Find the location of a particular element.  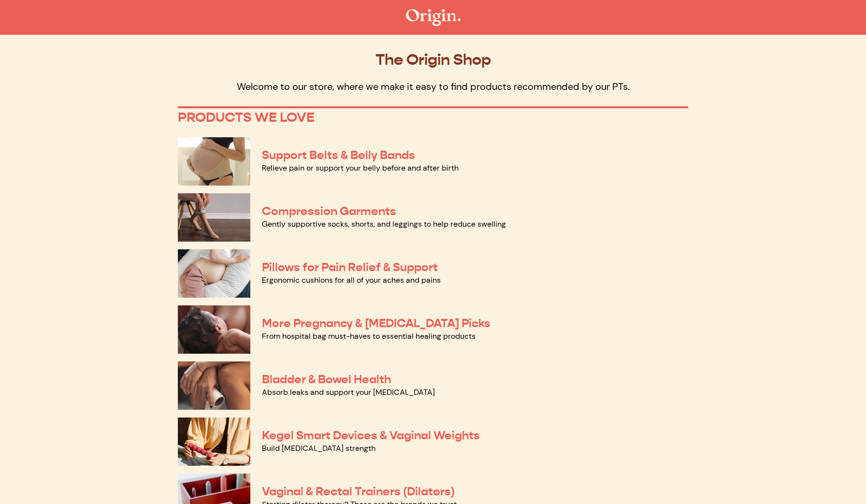

img: Pillows for Pain Relief & Support is located at coordinates (214, 273).